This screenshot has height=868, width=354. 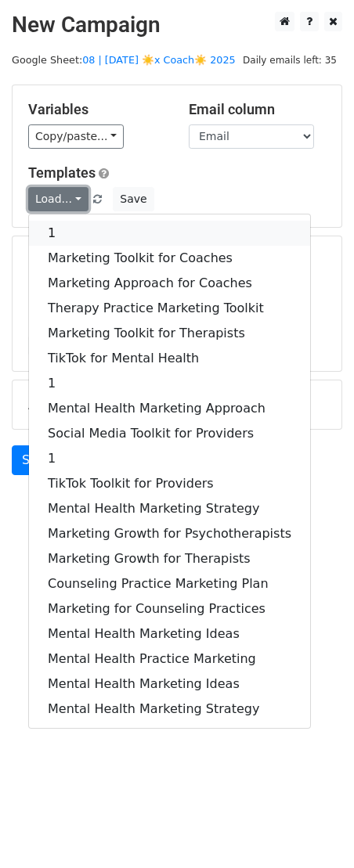 What do you see at coordinates (169, 333) in the screenshot?
I see `a: Marketing Toolkit for Therapists` at bounding box center [169, 333].